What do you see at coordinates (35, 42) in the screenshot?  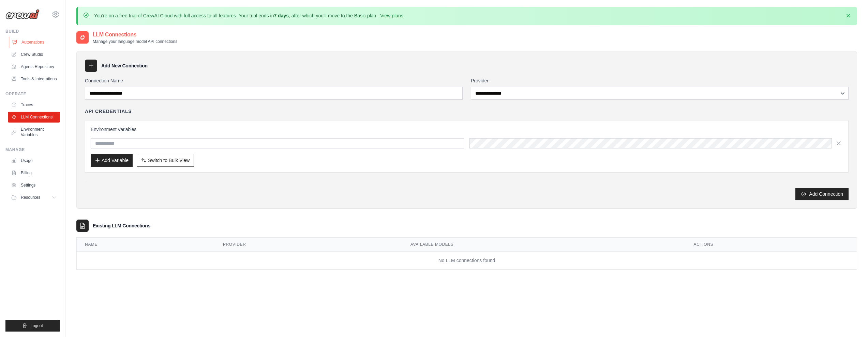 I see `a: Automations` at bounding box center [35, 42].